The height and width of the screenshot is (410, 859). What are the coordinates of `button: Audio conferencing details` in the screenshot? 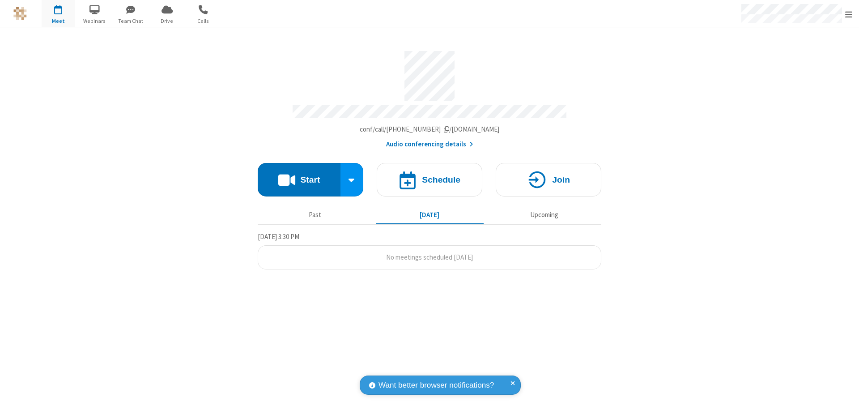 It's located at (430, 144).